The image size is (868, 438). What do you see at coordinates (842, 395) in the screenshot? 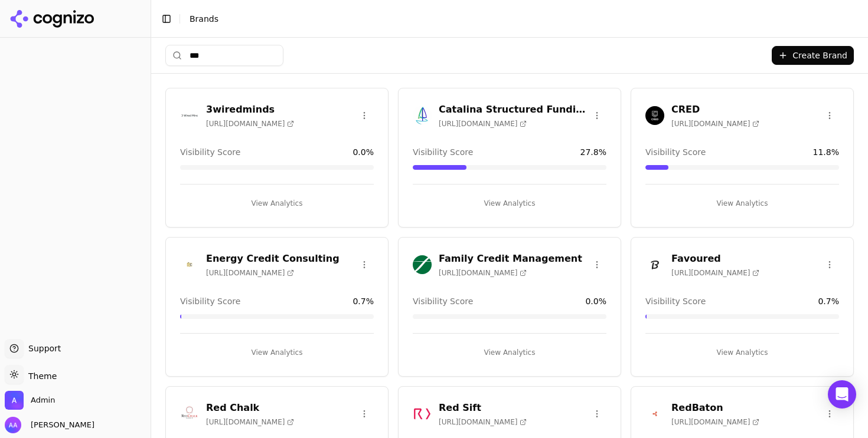
I see `div: Open Intercom Messenger` at bounding box center [842, 395].